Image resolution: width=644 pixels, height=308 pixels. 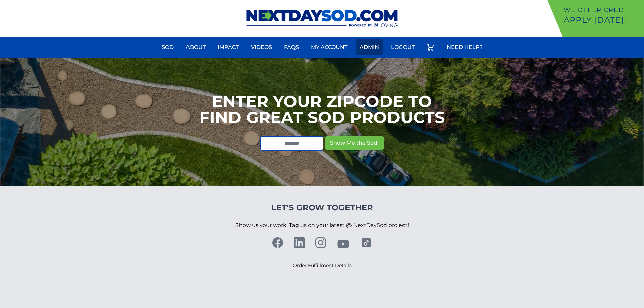 What do you see at coordinates (322, 265) in the screenshot?
I see `a: Order Fulfillment Details` at bounding box center [322, 265].